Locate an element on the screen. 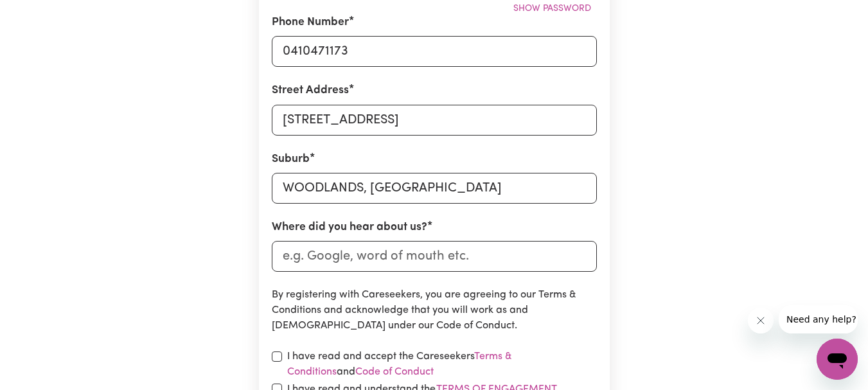 This screenshot has width=868, height=390. input: e.g. 0412 345 678 is located at coordinates (434, 51).